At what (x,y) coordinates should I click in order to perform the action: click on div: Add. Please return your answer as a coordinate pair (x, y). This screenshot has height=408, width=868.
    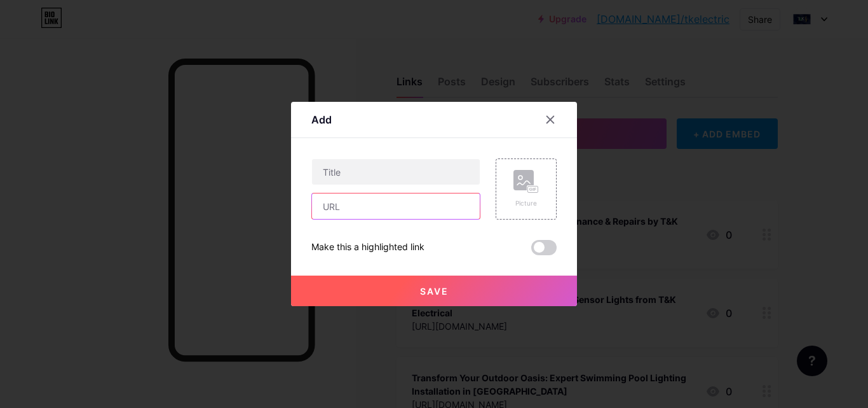
    Looking at the image, I should click on (322, 119).